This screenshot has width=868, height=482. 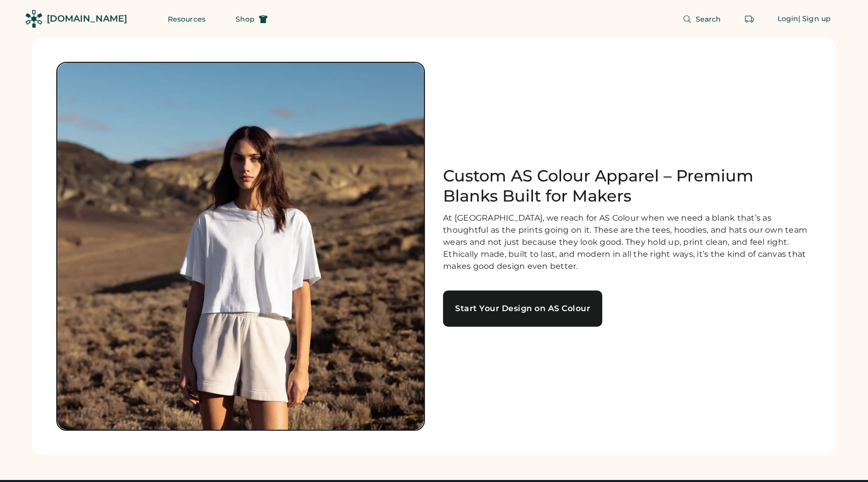 I want to click on button: Shop, so click(x=252, y=19).